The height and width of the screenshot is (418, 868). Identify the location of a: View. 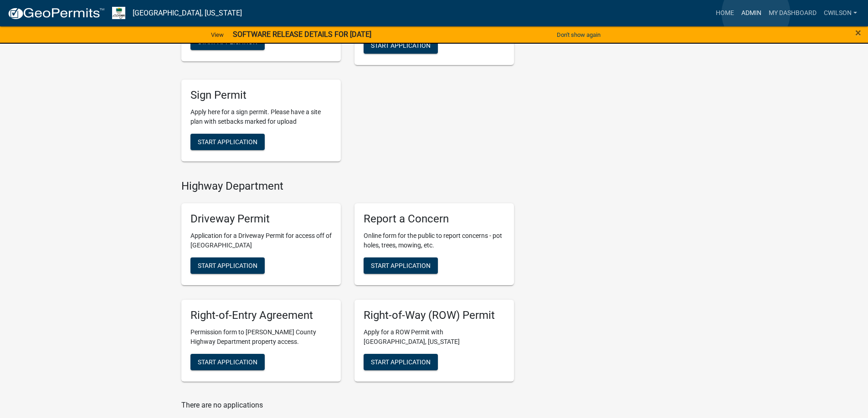
(218, 34).